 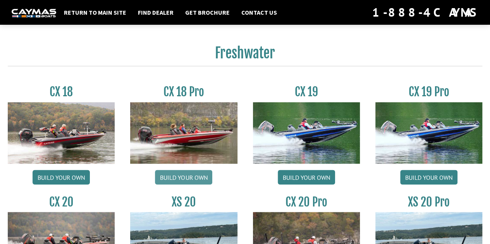 What do you see at coordinates (429, 92) in the screenshot?
I see `h3: CX 19 Pro` at bounding box center [429, 92].